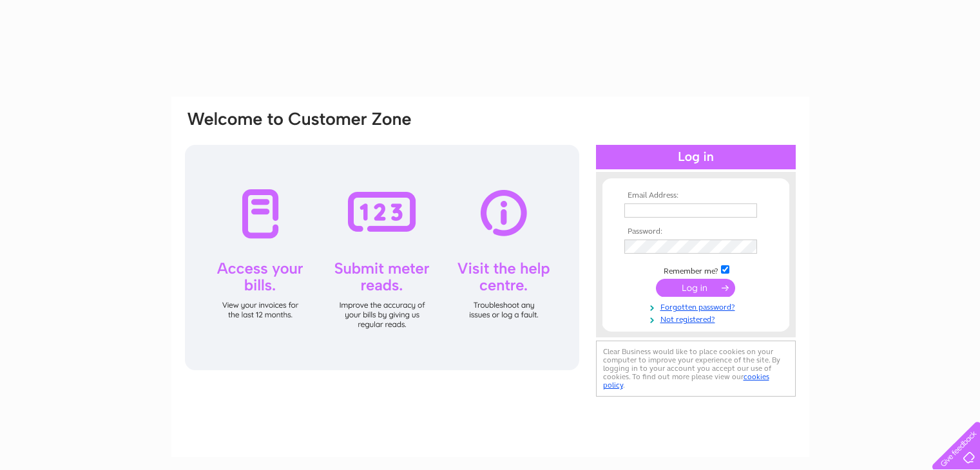 This screenshot has height=470, width=980. Describe the element at coordinates (696, 196) in the screenshot. I see `th: Email Address:` at that location.